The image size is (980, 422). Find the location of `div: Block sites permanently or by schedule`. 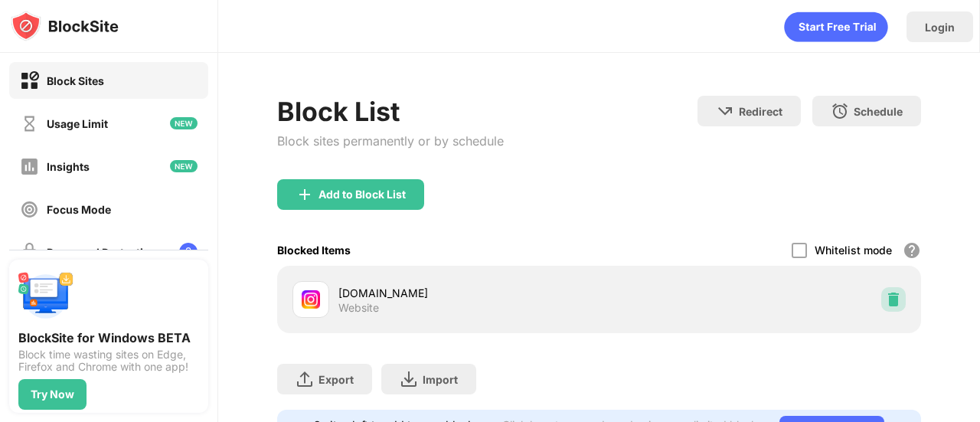

div: Block sites permanently or by schedule is located at coordinates (390, 141).